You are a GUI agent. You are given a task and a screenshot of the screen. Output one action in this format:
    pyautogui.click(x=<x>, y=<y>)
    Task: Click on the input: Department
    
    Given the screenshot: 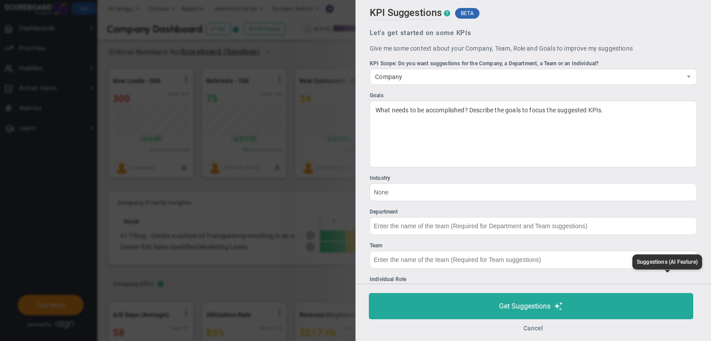 What is the action you would take?
    pyautogui.click(x=533, y=226)
    